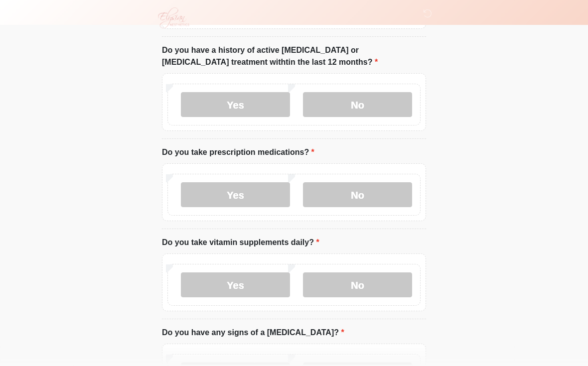 Image resolution: width=588 pixels, height=366 pixels. Describe the element at coordinates (173, 18) in the screenshot. I see `img: Elysian Aesthetics Logo` at that location.